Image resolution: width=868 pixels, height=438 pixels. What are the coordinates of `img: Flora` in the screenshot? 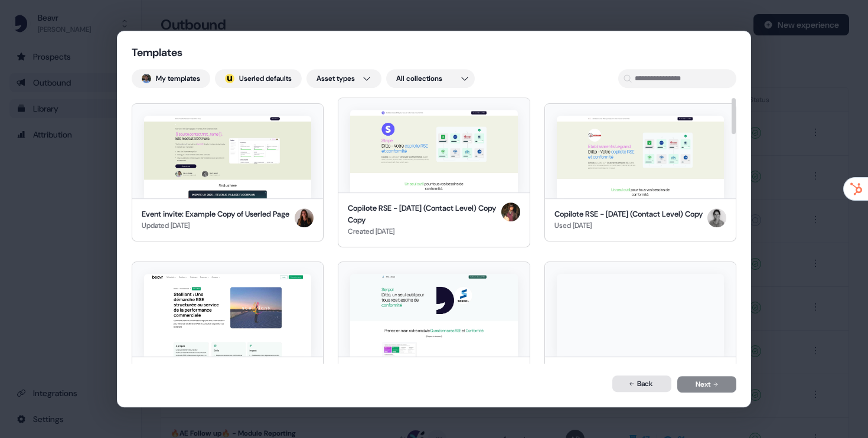 It's located at (304, 218).